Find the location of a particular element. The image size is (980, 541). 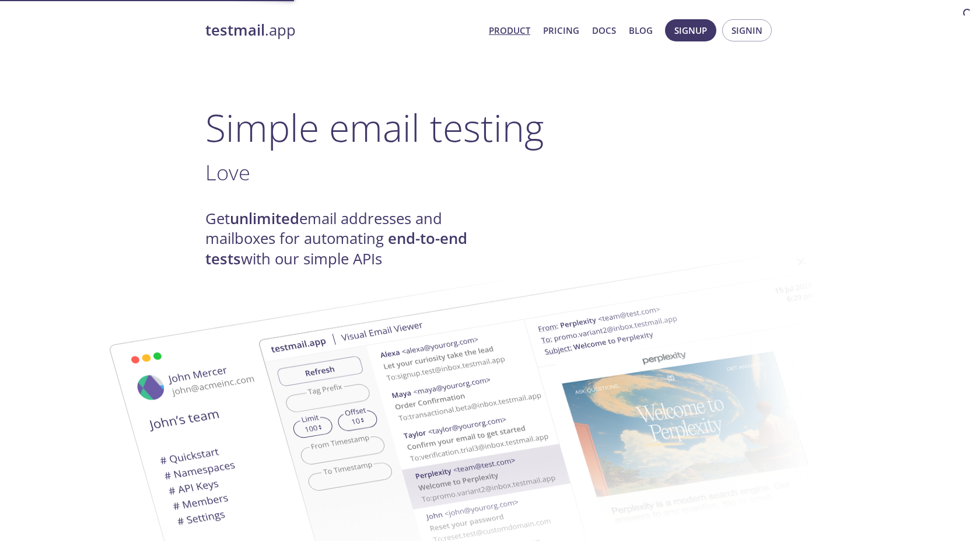

h1: Simple email testing is located at coordinates (490, 127).